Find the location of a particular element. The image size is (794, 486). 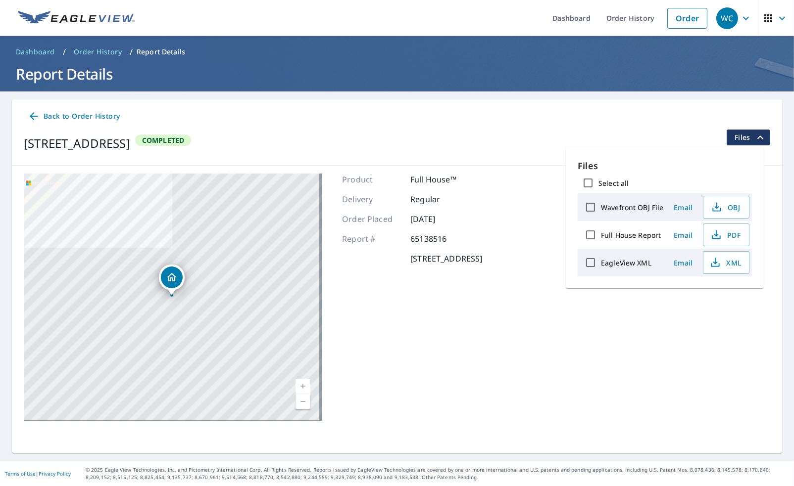

a: Privacy Policy is located at coordinates (54, 474).